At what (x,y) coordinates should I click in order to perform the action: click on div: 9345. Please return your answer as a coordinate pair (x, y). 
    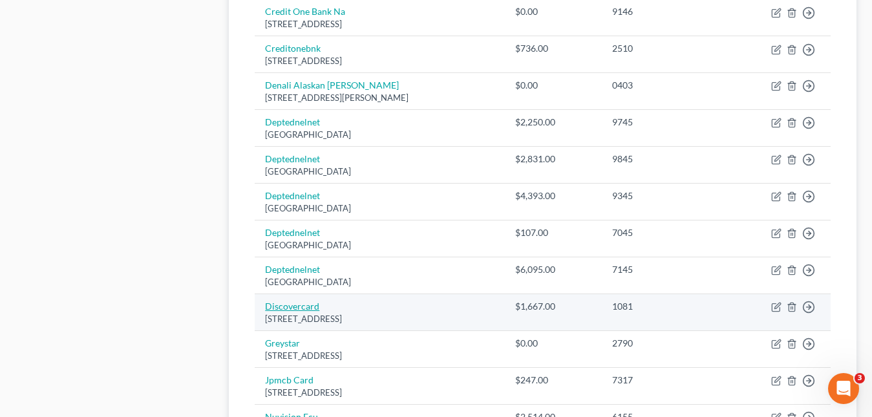
    Looking at the image, I should click on (665, 196).